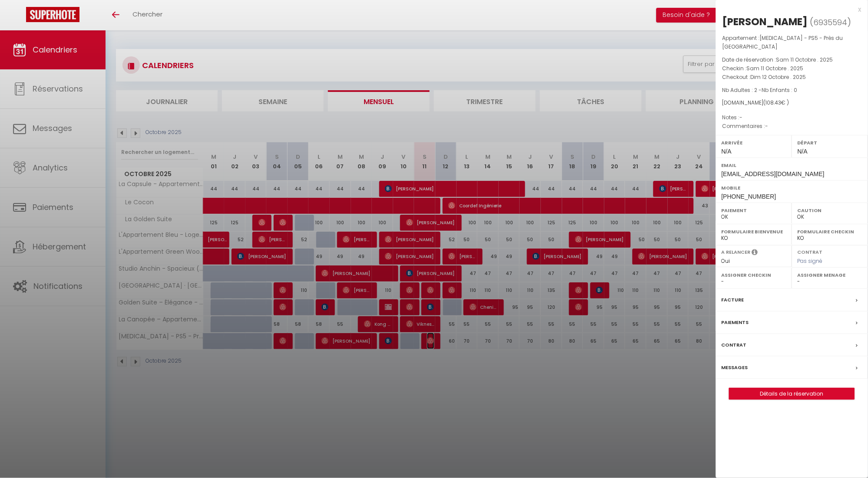  What do you see at coordinates (830, 275) in the screenshot?
I see `label: Assigner Menage` at bounding box center [830, 275].